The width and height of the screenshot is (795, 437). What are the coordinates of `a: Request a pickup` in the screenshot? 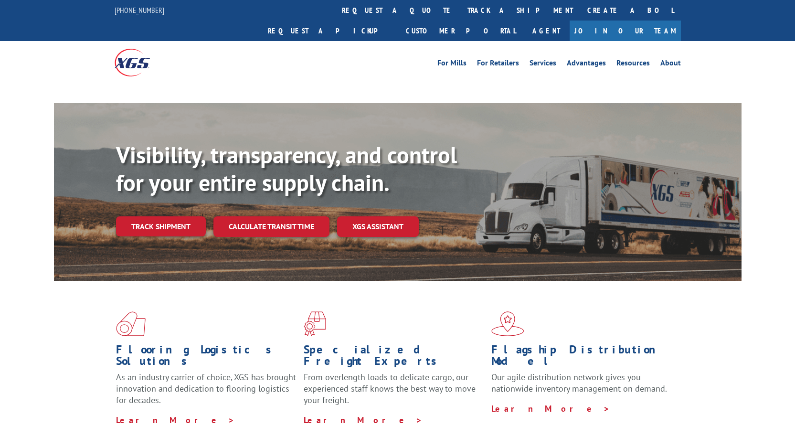 It's located at (329, 31).